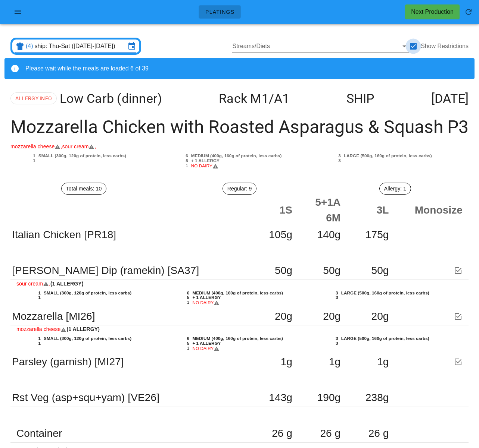 This screenshot has width=479, height=448. I want to click on span: 105g, so click(280, 235).